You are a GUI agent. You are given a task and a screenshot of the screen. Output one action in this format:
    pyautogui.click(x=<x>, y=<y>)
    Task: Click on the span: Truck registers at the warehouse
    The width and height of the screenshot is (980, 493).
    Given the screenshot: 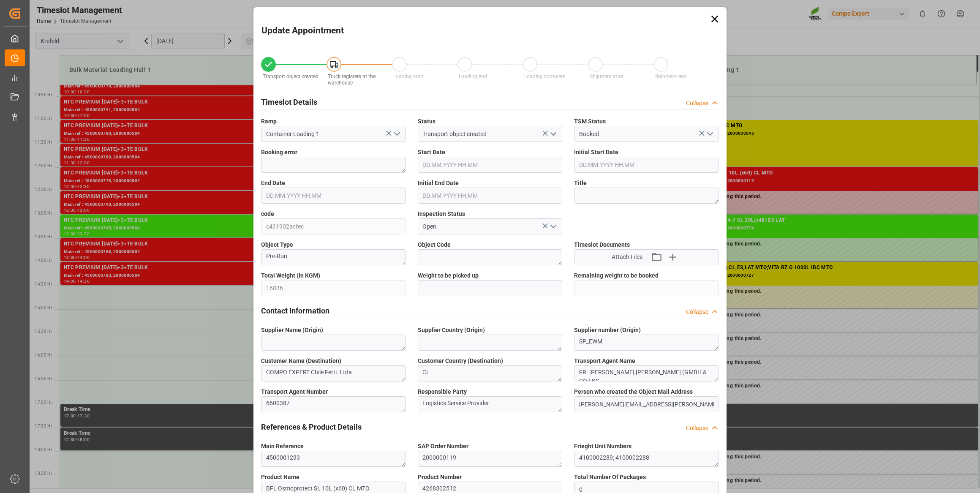 What is the action you would take?
    pyautogui.click(x=352, y=79)
    